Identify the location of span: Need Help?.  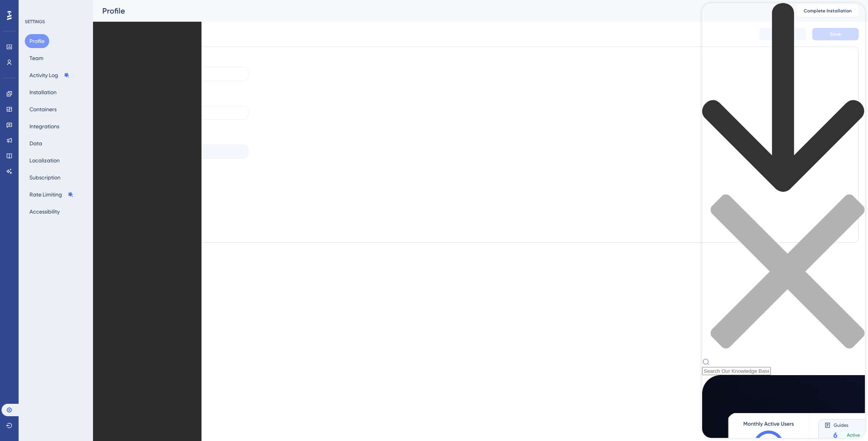
(33, 6).